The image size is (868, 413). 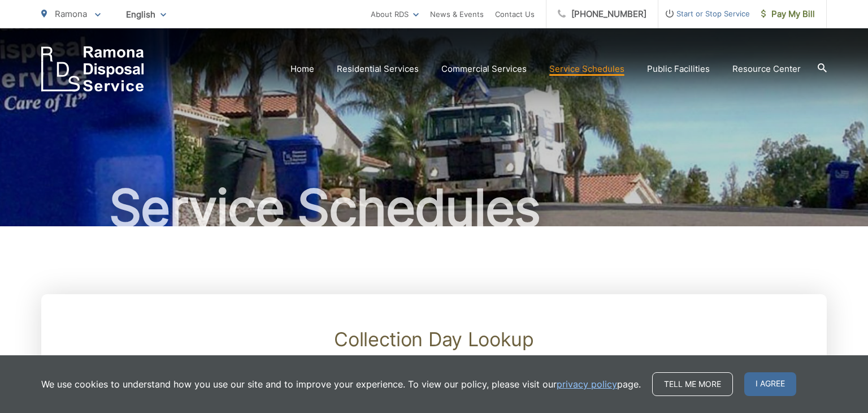 I want to click on p: We use cookies to understand how you use our site and to improve your experience. To view our pol..., so click(x=341, y=384).